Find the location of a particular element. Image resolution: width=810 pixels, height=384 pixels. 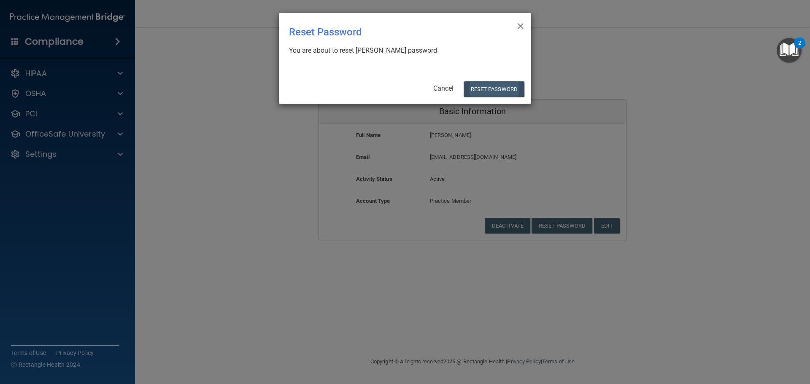

a: Cancel is located at coordinates (443, 88).